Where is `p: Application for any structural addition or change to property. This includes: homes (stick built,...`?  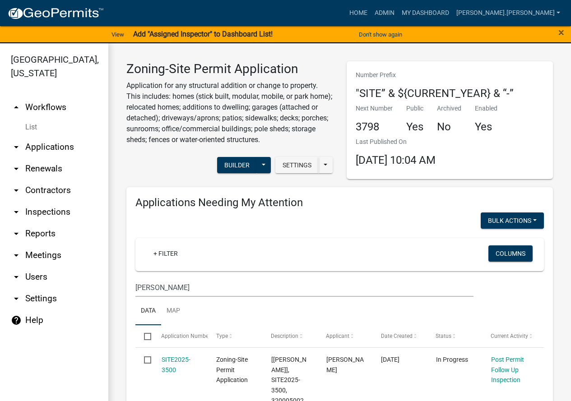
p: Application for any structural addition or change to property. This includes: homes (stick built,... is located at coordinates (230, 113).